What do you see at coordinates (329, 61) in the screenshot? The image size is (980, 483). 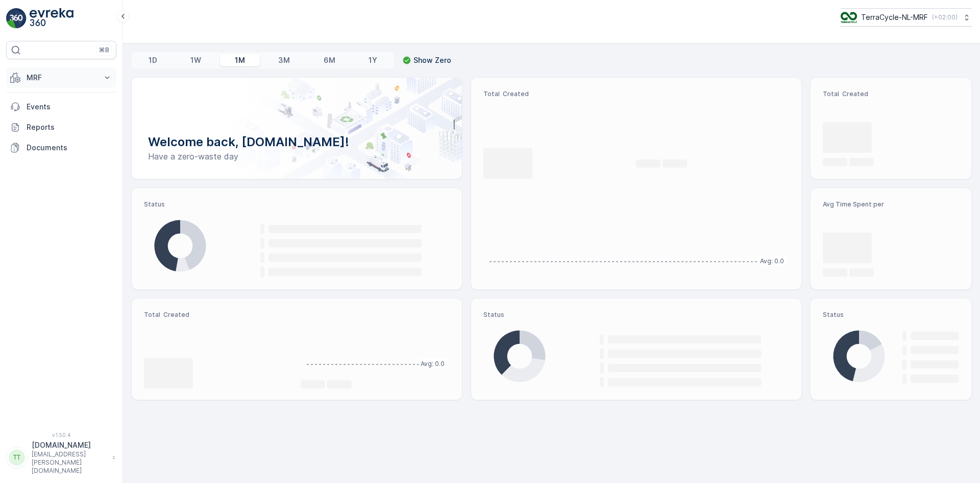 I see `p: 6M` at bounding box center [329, 61].